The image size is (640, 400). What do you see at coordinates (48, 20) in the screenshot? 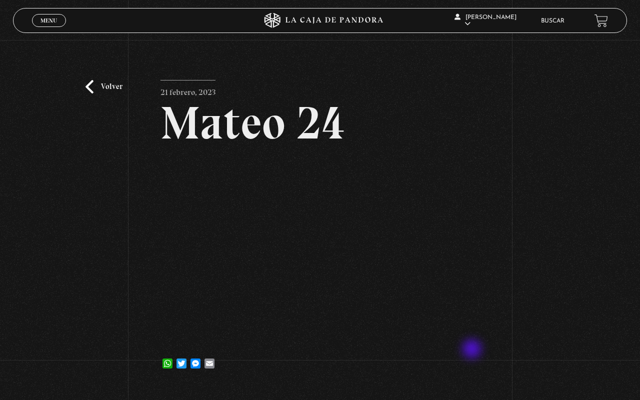
I see `span: Menu` at bounding box center [48, 20].